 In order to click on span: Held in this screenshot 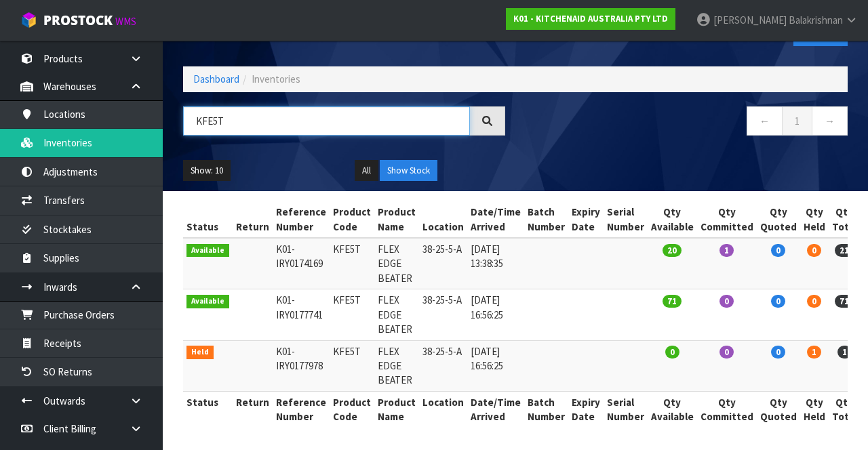, I will do `click(200, 352)`.